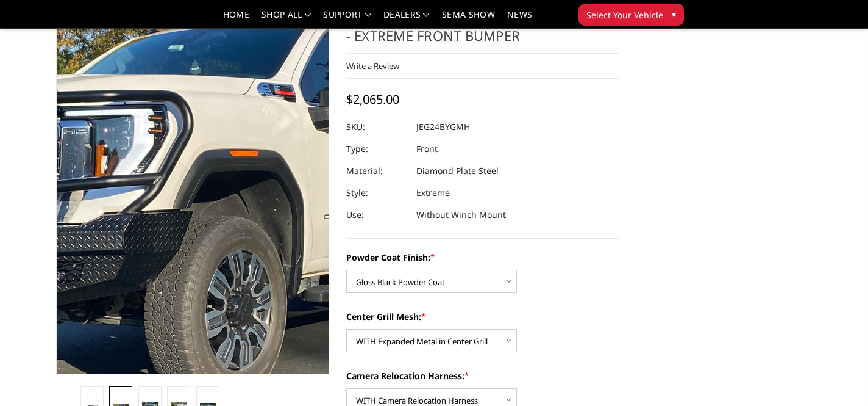 This screenshot has width=868, height=406. Describe the element at coordinates (376, 149) in the screenshot. I see `dt: Type:` at that location.